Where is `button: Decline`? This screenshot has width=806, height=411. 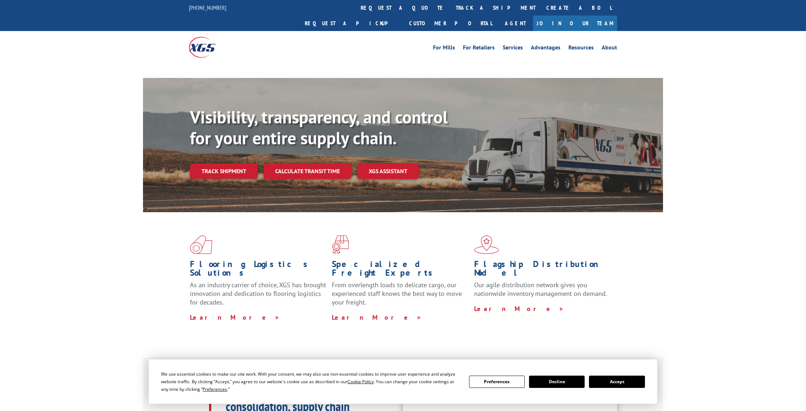
button: Decline is located at coordinates (557, 382).